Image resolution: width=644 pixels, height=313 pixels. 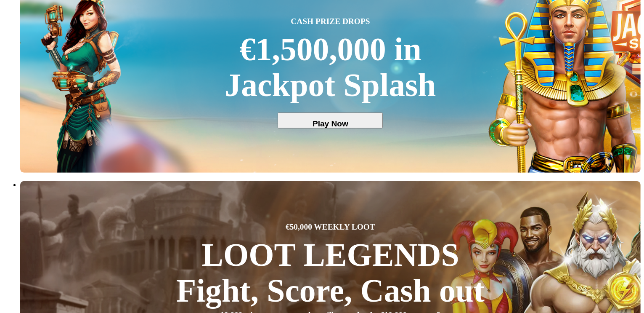 What do you see at coordinates (331, 121) in the screenshot?
I see `button: Play Now` at bounding box center [331, 121].